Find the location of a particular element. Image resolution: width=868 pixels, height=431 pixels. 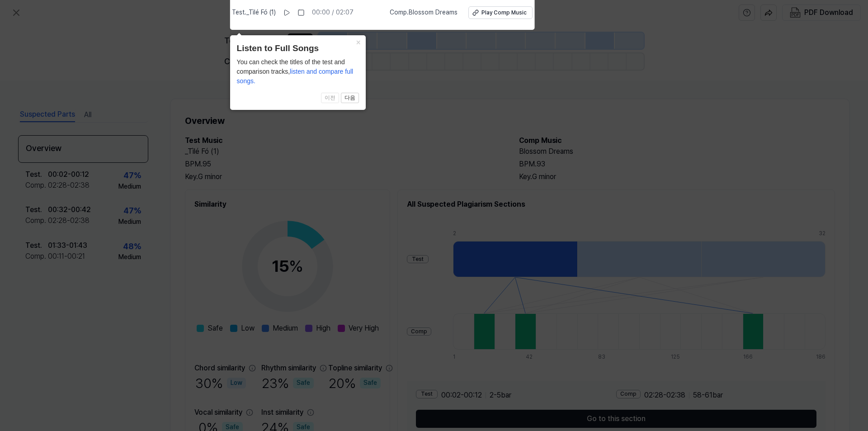

span: Test . _Tìlé Fó (1) is located at coordinates (254, 13).